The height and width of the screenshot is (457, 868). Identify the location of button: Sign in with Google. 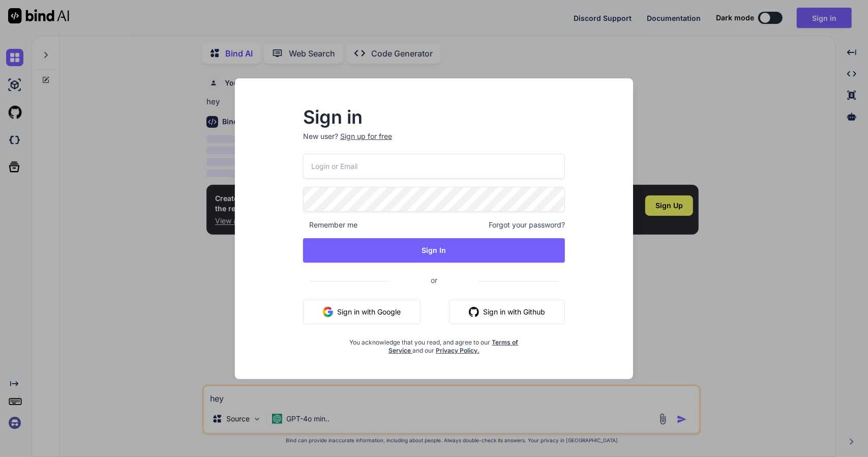
(361, 312).